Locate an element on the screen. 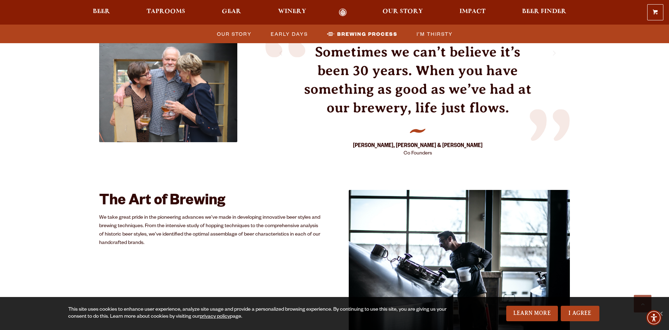 Image resolution: width=669 pixels, height=330 pixels. a: Taprooms is located at coordinates (166, 12).